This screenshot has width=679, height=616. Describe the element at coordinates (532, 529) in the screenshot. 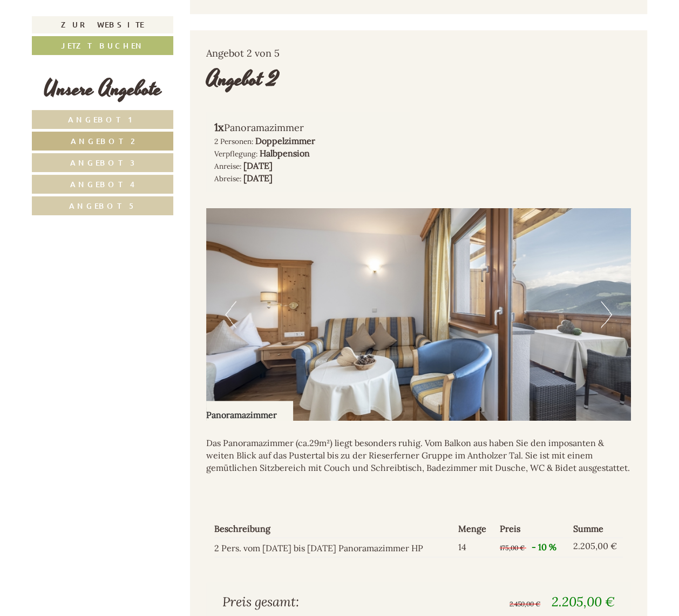

I see `th: Preis` at that location.